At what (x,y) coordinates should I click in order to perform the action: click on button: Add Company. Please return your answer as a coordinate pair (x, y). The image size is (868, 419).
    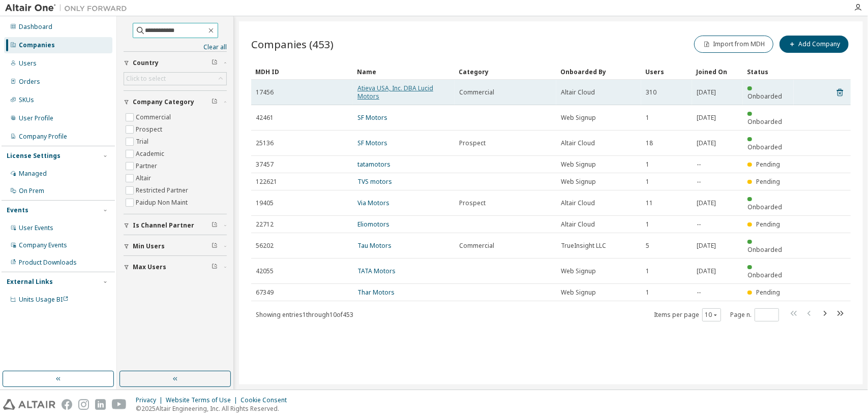
    Looking at the image, I should click on (814, 44).